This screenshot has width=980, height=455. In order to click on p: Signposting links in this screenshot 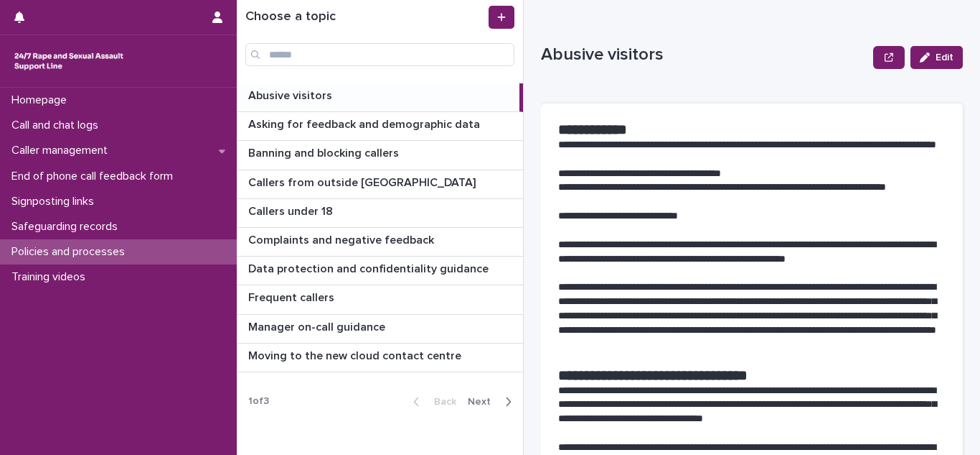, I will do `click(55, 201)`.